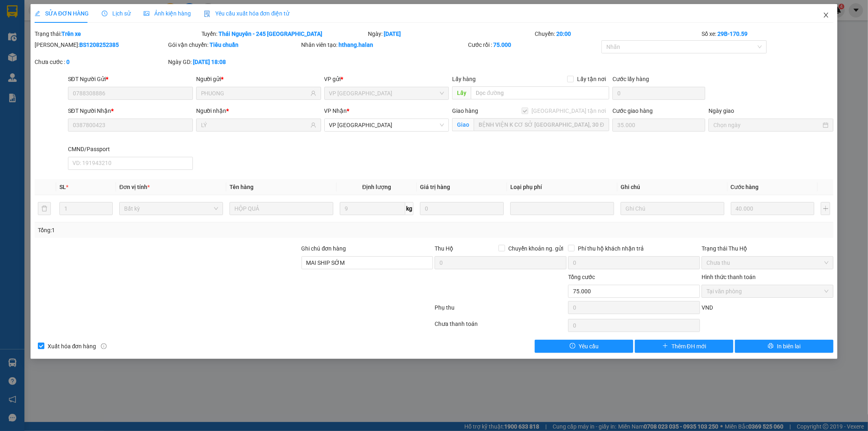 The height and width of the screenshot is (431, 868). I want to click on input: Ghi chú đơn hàng, so click(367, 262).